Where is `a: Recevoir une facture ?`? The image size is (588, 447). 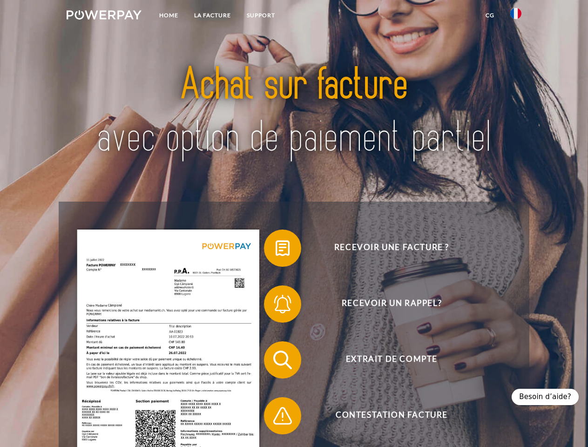 a: Recevoir une facture ? is located at coordinates (385, 248).